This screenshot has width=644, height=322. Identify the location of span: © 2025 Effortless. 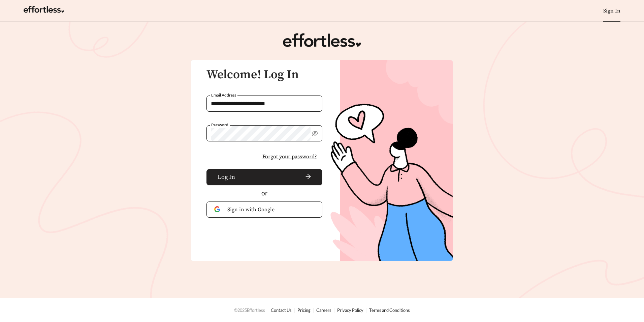
(249, 310).